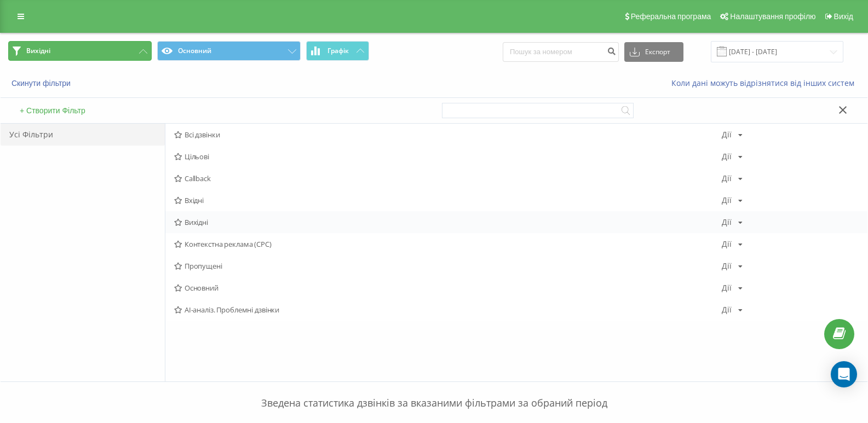  Describe the element at coordinates (448, 201) in the screenshot. I see `span: Вхідні` at that location.